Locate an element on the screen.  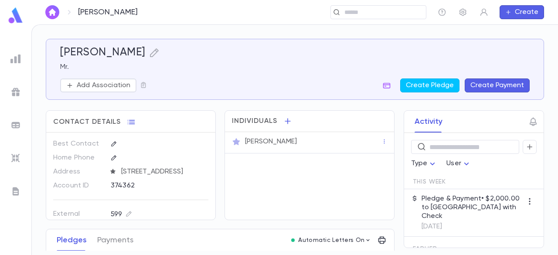
button: Create Payment is located at coordinates (497, 85).